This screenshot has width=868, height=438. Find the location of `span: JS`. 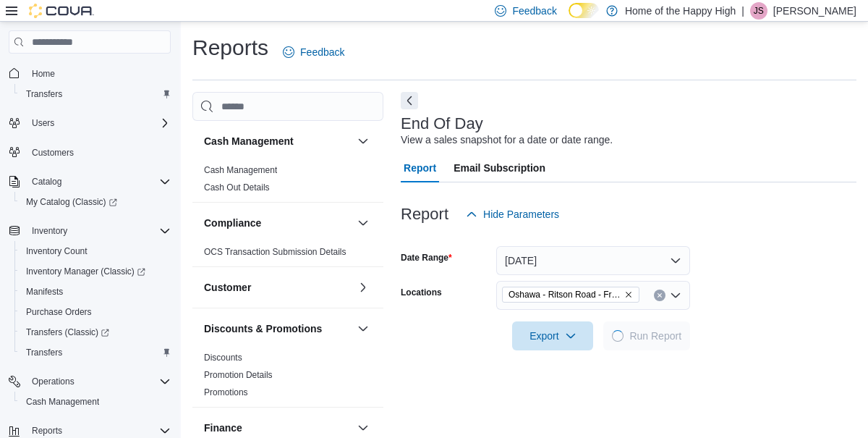

span: JS is located at coordinates (759, 11).